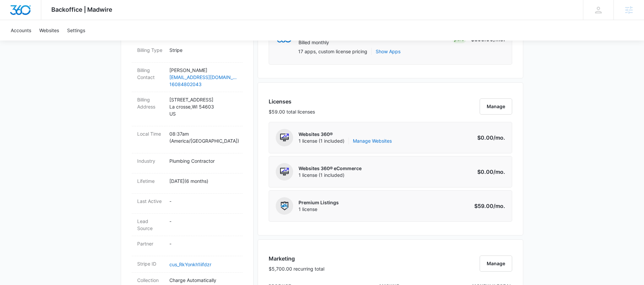 Image resolution: width=644 pixels, height=285 pixels. I want to click on span: Backoffice | Madwire, so click(82, 10).